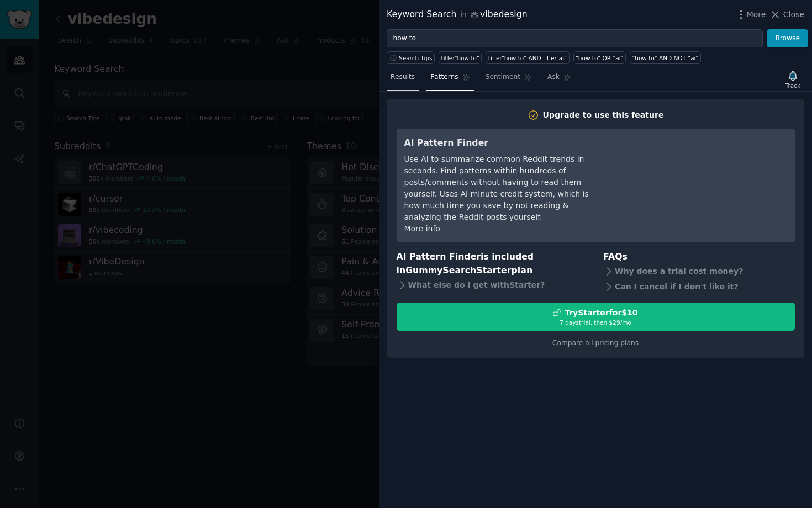  I want to click on div: Try Starter for $10, so click(601, 313).